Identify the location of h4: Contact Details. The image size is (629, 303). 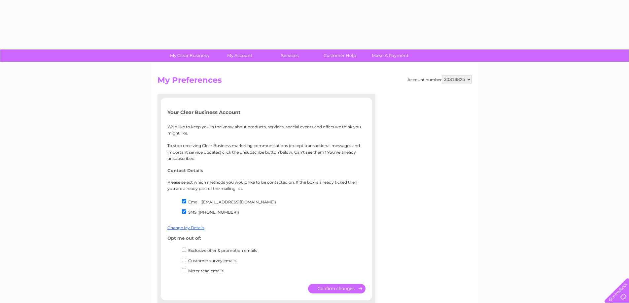
(266, 171).